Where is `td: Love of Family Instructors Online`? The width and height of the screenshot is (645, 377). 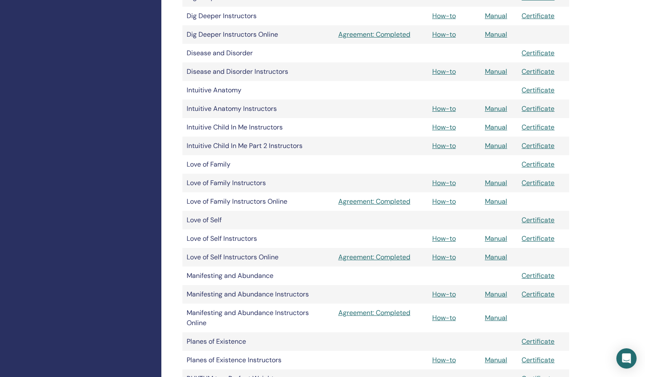 td: Love of Family Instructors Online is located at coordinates (258, 201).